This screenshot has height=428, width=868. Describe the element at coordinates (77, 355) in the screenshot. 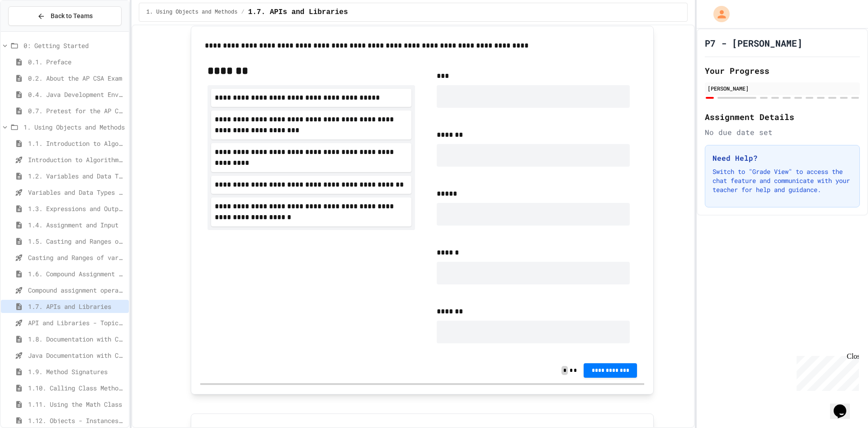

I see `span: Java Documentation with Comments - Topic 1.8` at that location.